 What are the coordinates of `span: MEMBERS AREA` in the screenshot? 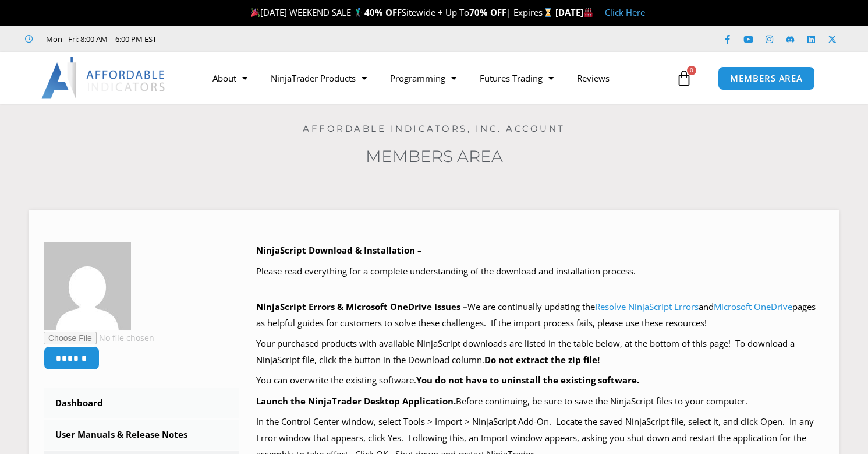 It's located at (766, 78).